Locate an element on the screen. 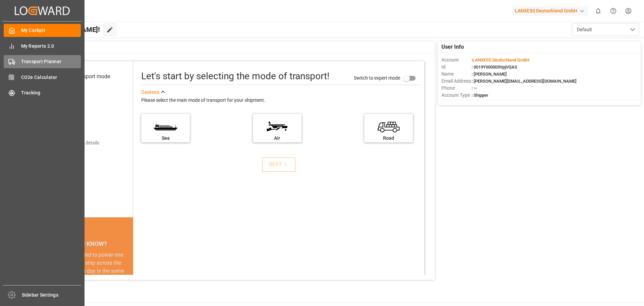  span: Name is located at coordinates (456, 74).